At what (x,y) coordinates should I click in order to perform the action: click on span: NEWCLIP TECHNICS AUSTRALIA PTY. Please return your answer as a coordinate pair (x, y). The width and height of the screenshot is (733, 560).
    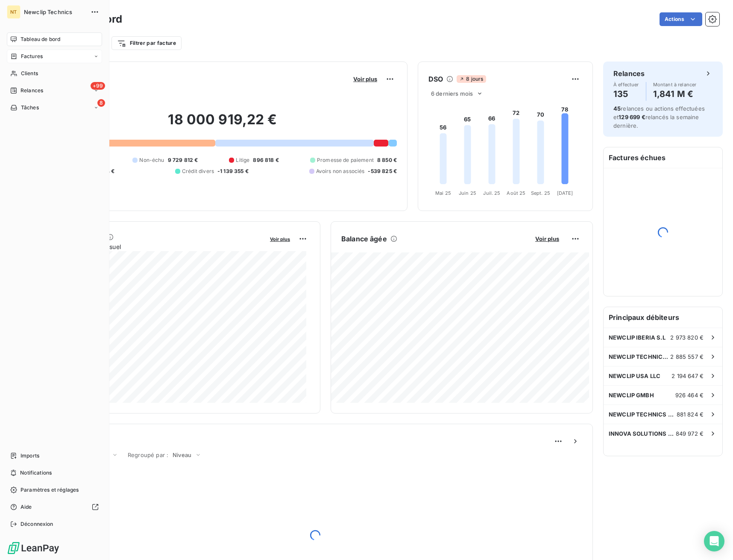
    Looking at the image, I should click on (640, 357).